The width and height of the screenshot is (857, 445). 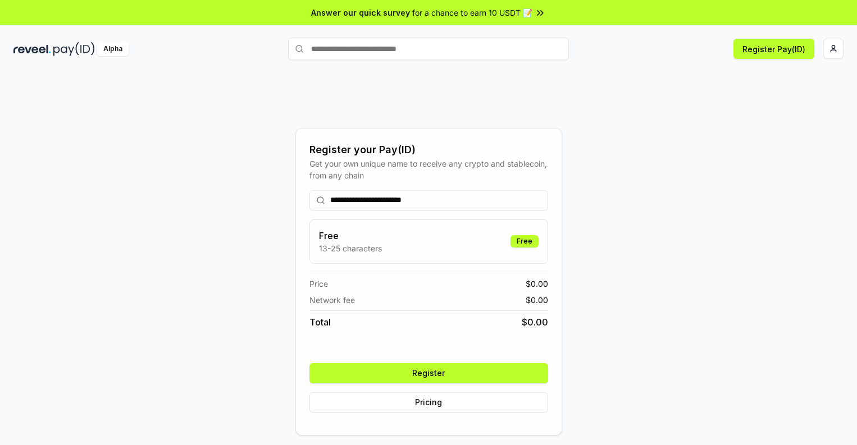 What do you see at coordinates (320, 322) in the screenshot?
I see `span: Total` at bounding box center [320, 322].